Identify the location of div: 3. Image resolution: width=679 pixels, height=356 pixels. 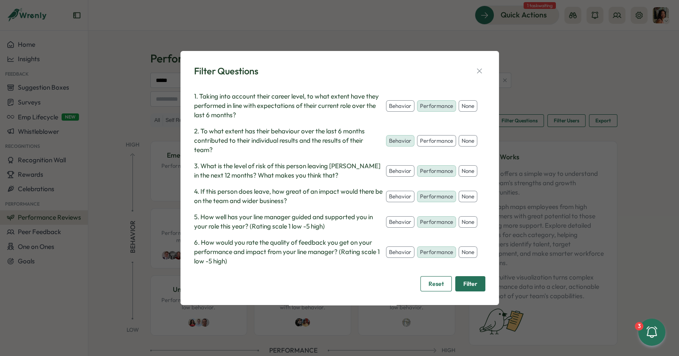
(639, 326).